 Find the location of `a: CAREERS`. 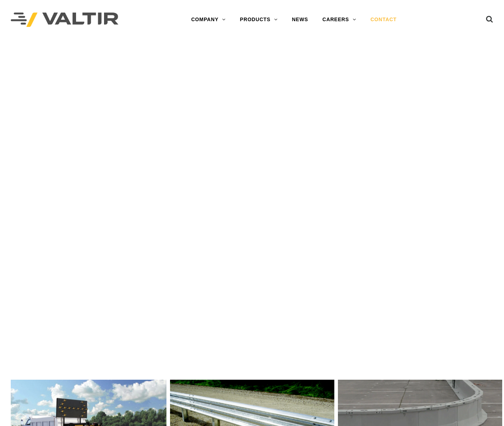

a: CAREERS is located at coordinates (339, 20).